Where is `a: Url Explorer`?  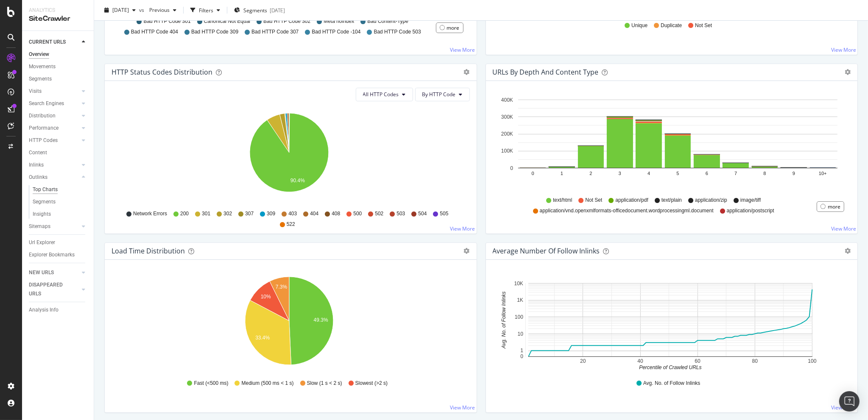 a: Url Explorer is located at coordinates (58, 242).